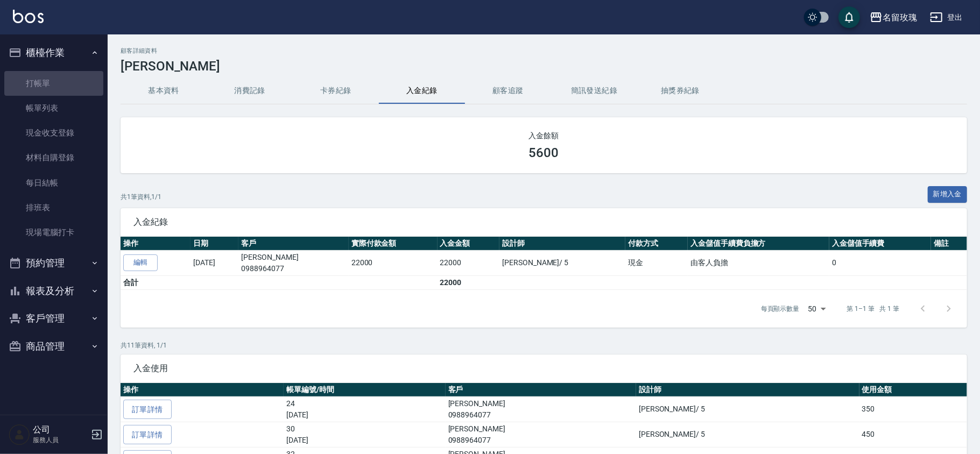  I want to click on th: 付款方式, so click(657, 244).